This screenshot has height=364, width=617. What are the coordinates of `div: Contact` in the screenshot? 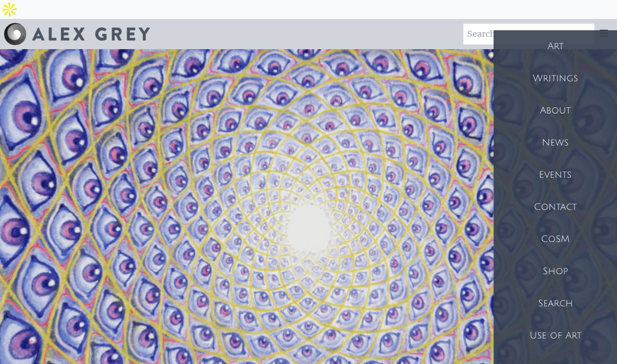 It's located at (555, 207).